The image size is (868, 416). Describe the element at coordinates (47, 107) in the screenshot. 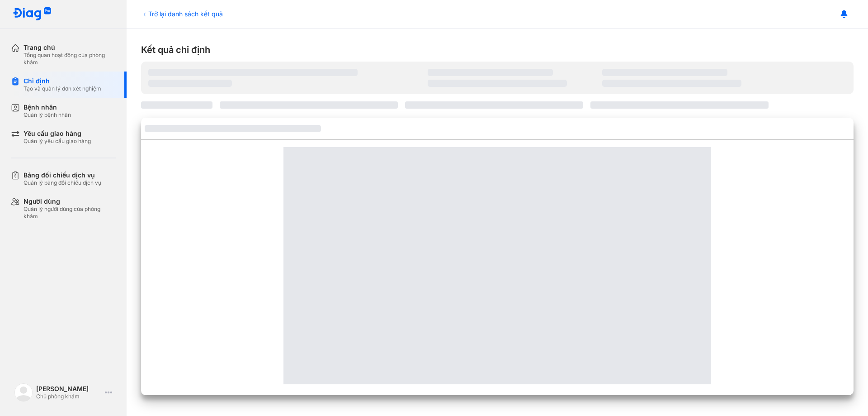

I see `div: Bệnh nhân` at that location.